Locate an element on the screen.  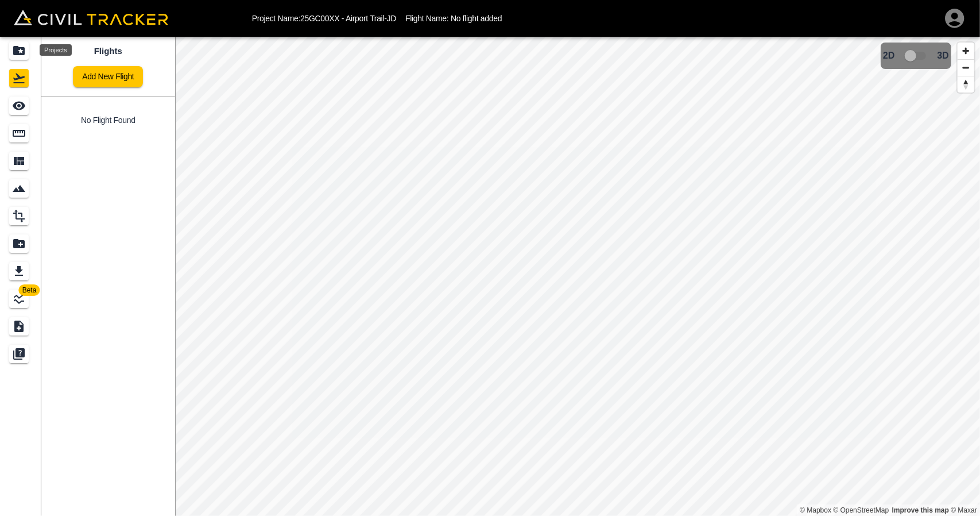
button: Reset bearing to north is located at coordinates (966, 84).